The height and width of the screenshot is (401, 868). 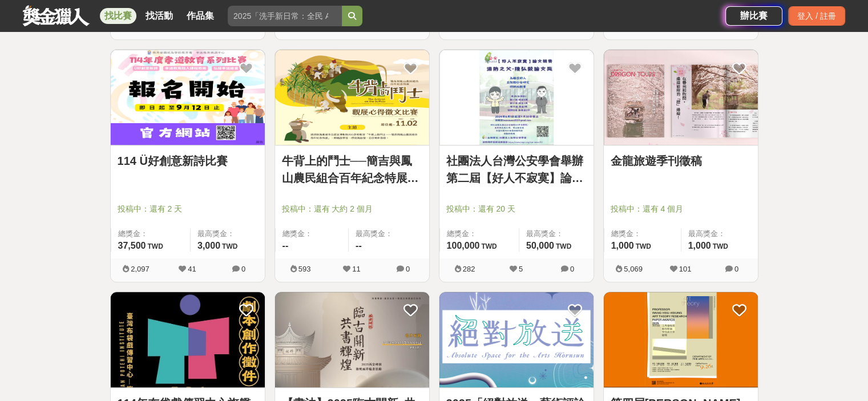 What do you see at coordinates (140, 269) in the screenshot?
I see `span: 2,097` at bounding box center [140, 269].